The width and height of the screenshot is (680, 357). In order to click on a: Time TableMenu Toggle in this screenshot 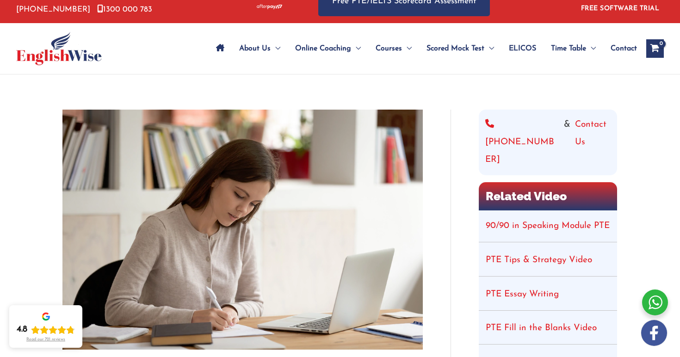, I will do `click(574, 49)`.